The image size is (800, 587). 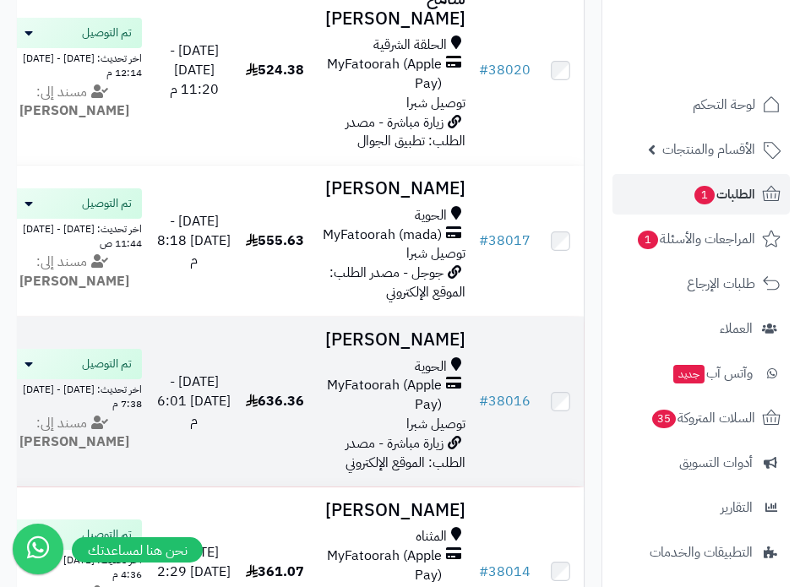 What do you see at coordinates (724, 105) in the screenshot?
I see `span: لوحة التحكم` at bounding box center [724, 105].